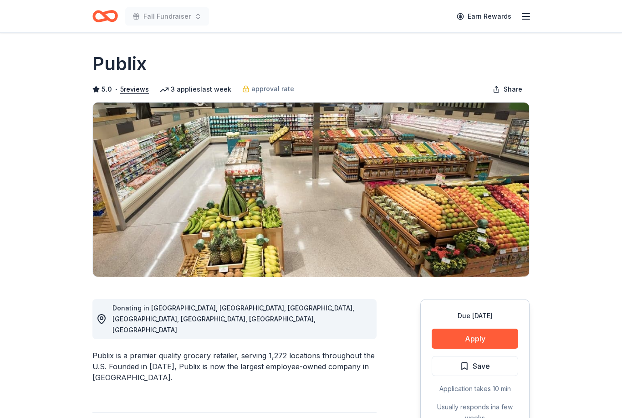  What do you see at coordinates (475, 338) in the screenshot?
I see `button: Apply` at bounding box center [475, 338].